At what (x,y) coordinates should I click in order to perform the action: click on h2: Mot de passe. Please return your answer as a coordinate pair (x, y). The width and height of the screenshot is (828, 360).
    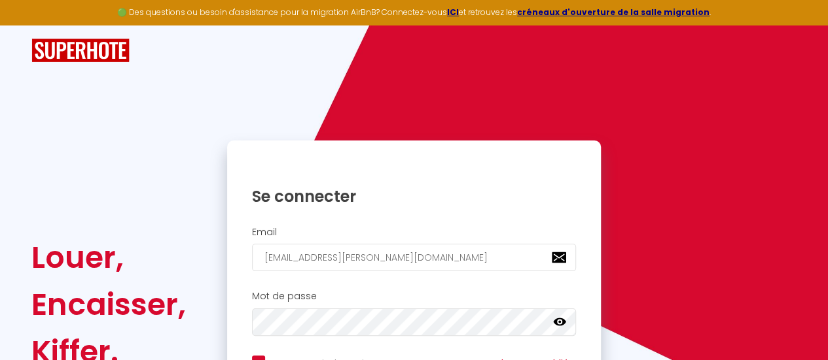
    Looking at the image, I should click on (414, 296).